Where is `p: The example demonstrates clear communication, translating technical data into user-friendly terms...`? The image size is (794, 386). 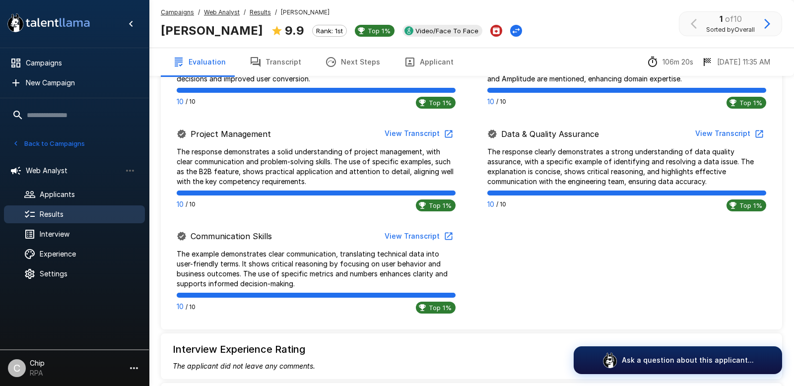 p: The example demonstrates clear communication, translating technical data into user-friendly terms... is located at coordinates (316, 269).